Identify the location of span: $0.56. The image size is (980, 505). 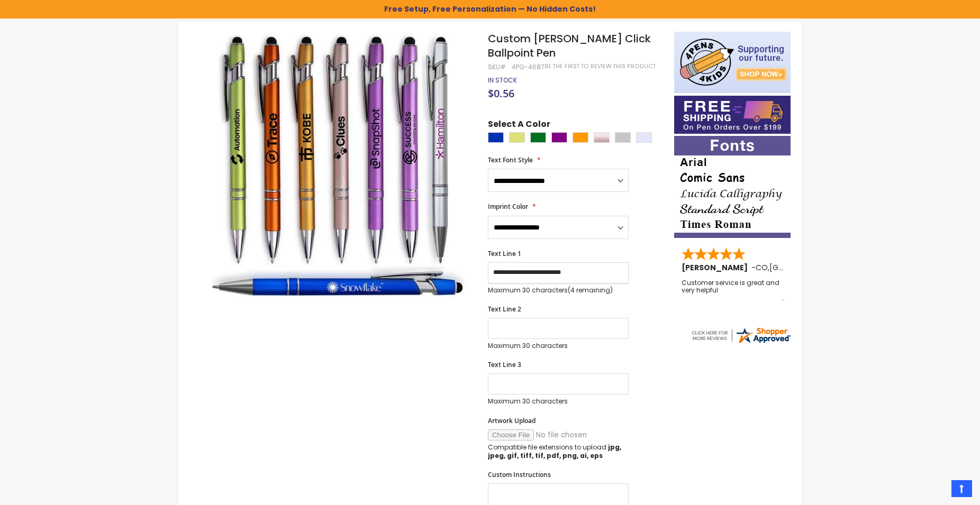
(501, 93).